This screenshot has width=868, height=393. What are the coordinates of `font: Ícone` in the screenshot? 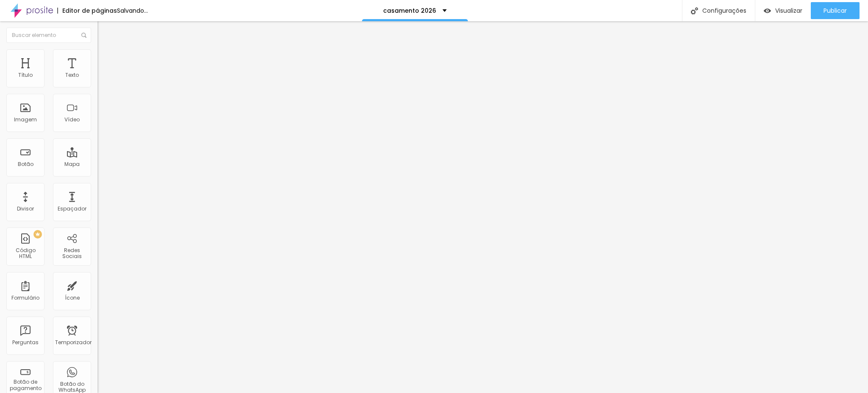 It's located at (72, 297).